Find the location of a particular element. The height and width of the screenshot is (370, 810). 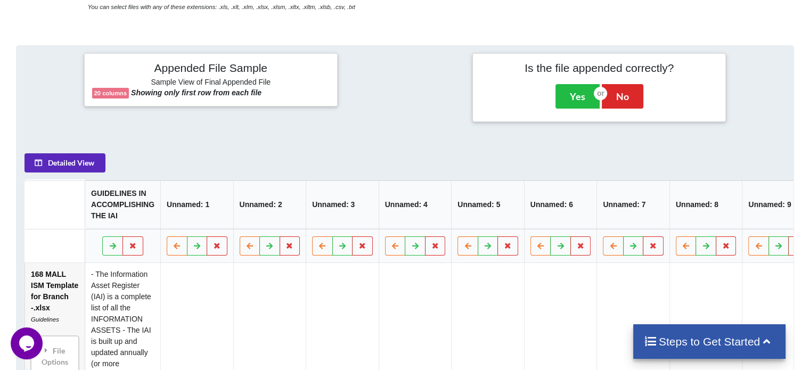

b: 20 columns is located at coordinates (111, 93).